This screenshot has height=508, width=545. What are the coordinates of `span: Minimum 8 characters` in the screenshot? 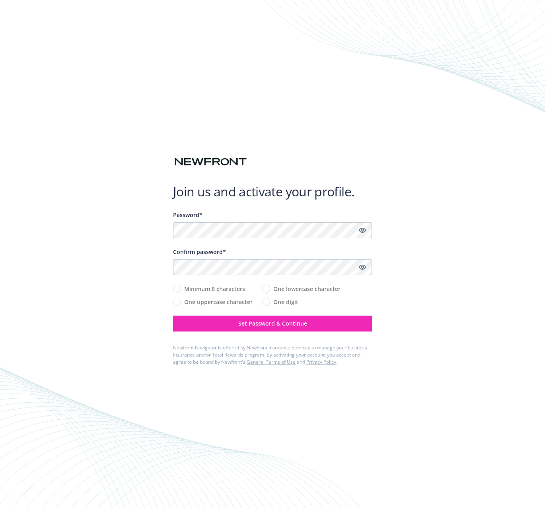 It's located at (214, 289).